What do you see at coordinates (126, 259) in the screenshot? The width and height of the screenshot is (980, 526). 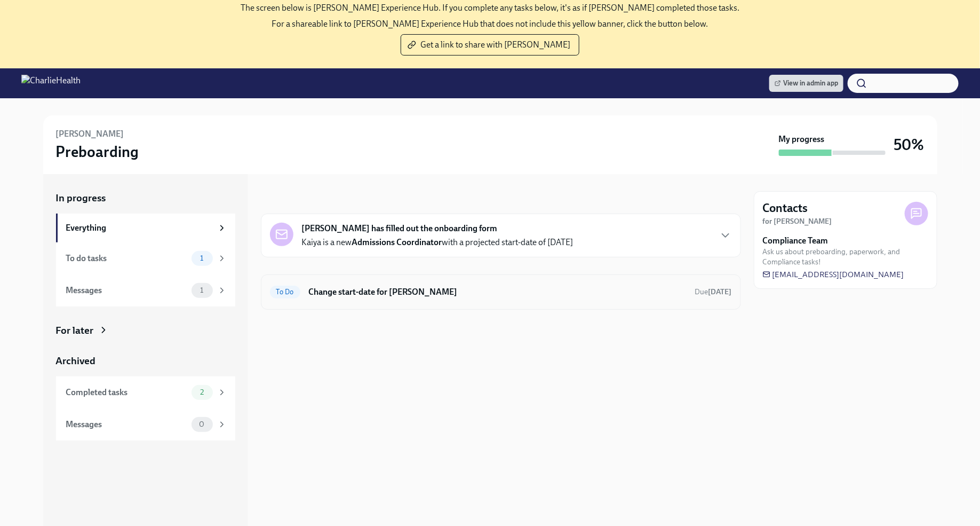 I see `div: To do tasks` at bounding box center [126, 259].